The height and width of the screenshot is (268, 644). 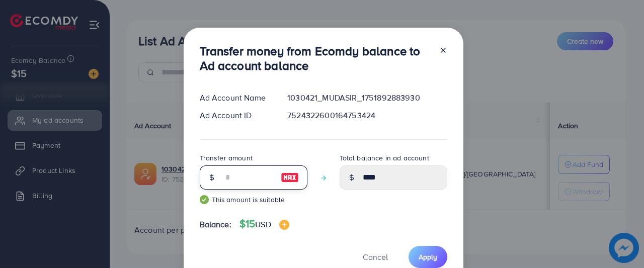 What do you see at coordinates (366, 115) in the screenshot?
I see `div: 7524322600164753424` at bounding box center [366, 115].